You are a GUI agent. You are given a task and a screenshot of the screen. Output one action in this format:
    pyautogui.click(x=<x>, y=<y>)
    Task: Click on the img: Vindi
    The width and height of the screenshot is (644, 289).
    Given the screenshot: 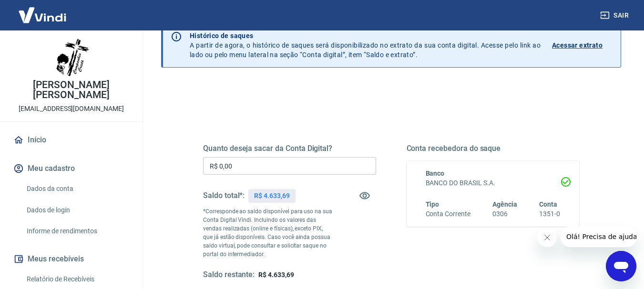 What is the action you would take?
    pyautogui.click(x=42, y=15)
    